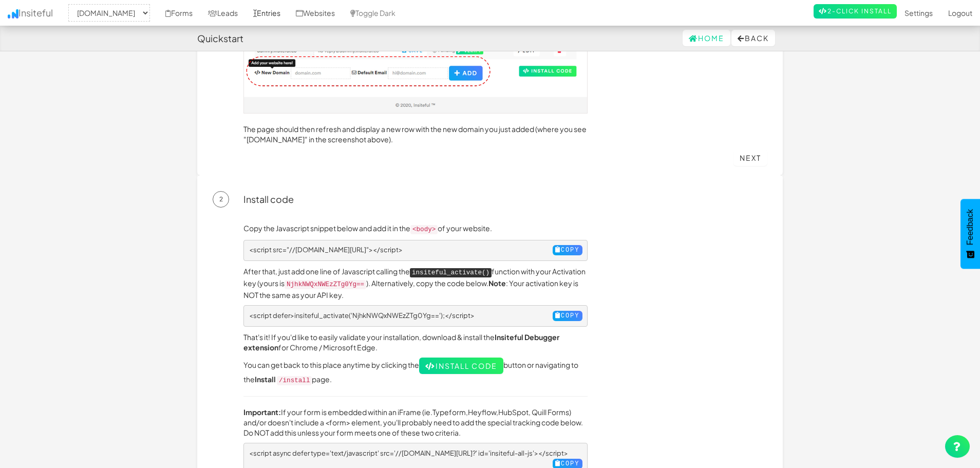 Image resolution: width=980 pixels, height=468 pixels. I want to click on p: After that, just add one line of Javascript calling the function with your Activation key (yours ..., so click(415, 283).